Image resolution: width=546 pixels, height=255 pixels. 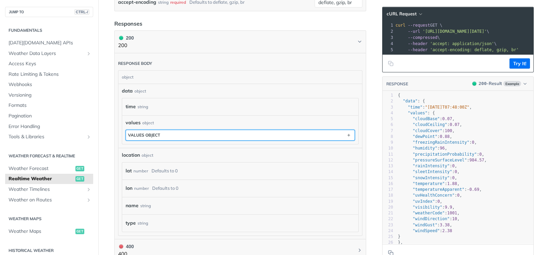 I want to click on span: Webhooks, so click(x=50, y=85).